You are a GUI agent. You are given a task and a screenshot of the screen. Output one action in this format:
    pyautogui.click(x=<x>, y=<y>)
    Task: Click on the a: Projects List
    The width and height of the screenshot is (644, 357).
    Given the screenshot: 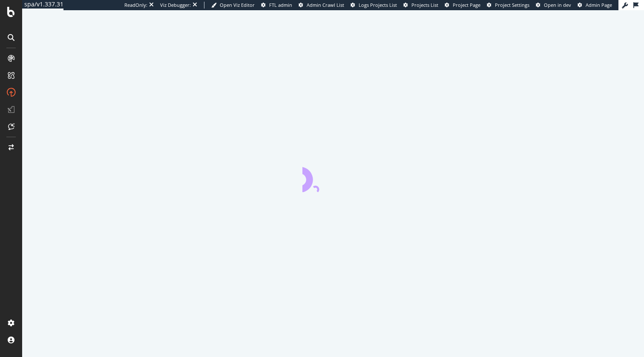 What is the action you would take?
    pyautogui.click(x=421, y=5)
    